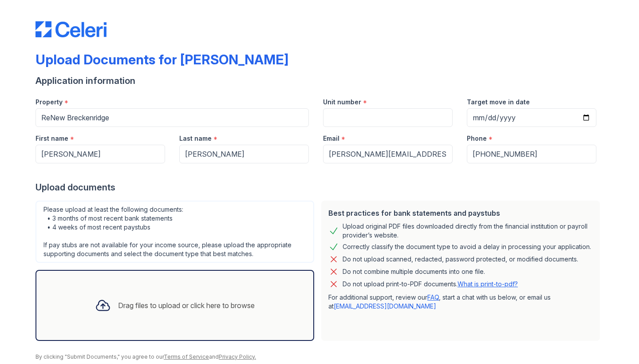 The width and height of the screenshot is (639, 364). Describe the element at coordinates (476, 139) in the screenshot. I see `label: Phone` at that location.